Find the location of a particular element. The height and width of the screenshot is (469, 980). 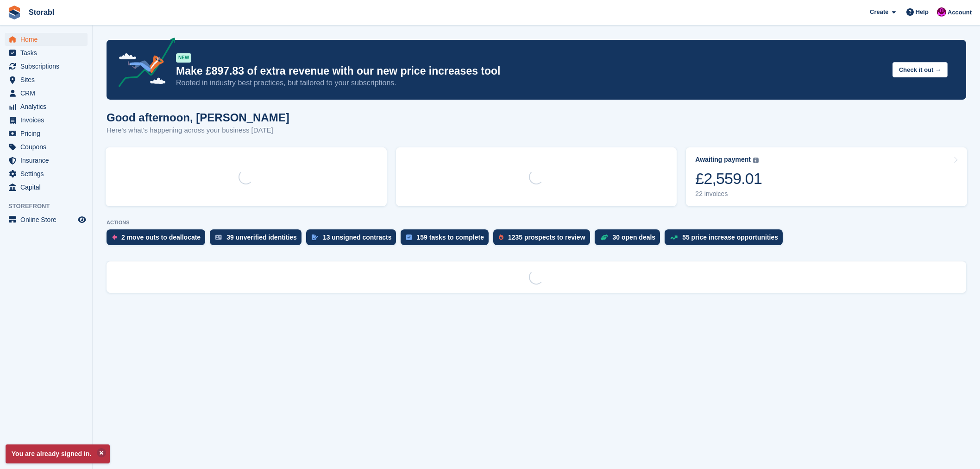

img: verify_identity-adf6edd0f0f0b5bbfe63781bf79b02c33cf7c696d77639b501bdc392416b5a36.svg is located at coordinates (218, 237).